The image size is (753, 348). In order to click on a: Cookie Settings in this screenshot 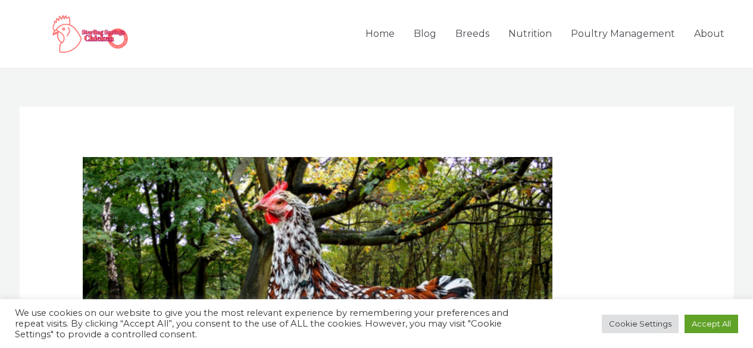, I will do `click(640, 324)`.